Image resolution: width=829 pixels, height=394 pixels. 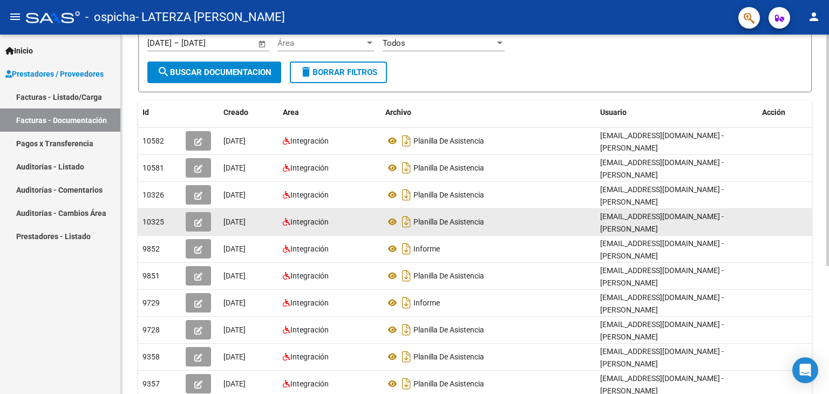 What do you see at coordinates (249, 112) in the screenshot?
I see `datatable-header-cell: Creado` at bounding box center [249, 112].